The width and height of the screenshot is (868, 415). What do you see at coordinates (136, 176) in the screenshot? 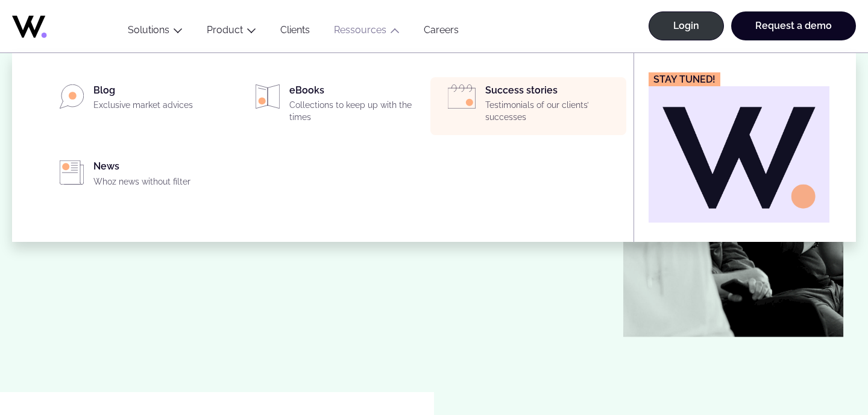
I see `a: NewsWhoz news without filter` at bounding box center [136, 176].